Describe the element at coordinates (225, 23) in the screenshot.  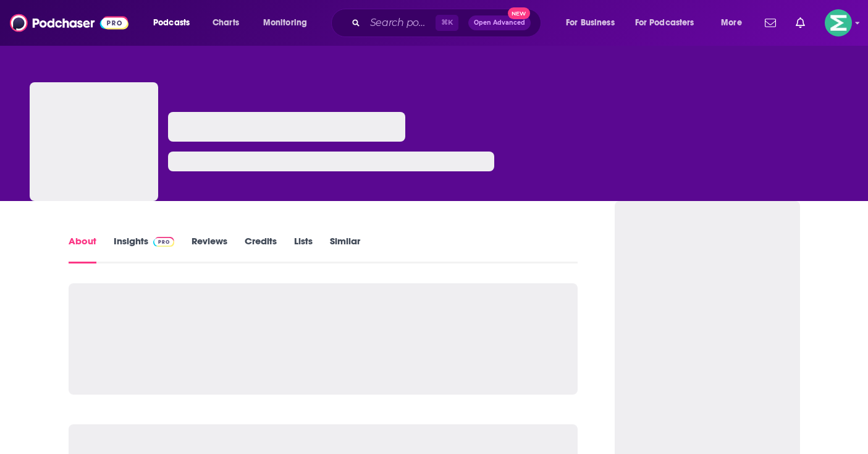
I see `span: Charts` at that location.